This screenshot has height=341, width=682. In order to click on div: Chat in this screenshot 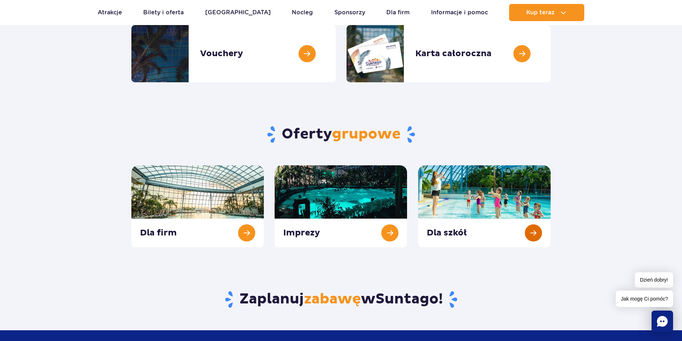, I will do `click(662, 321)`.